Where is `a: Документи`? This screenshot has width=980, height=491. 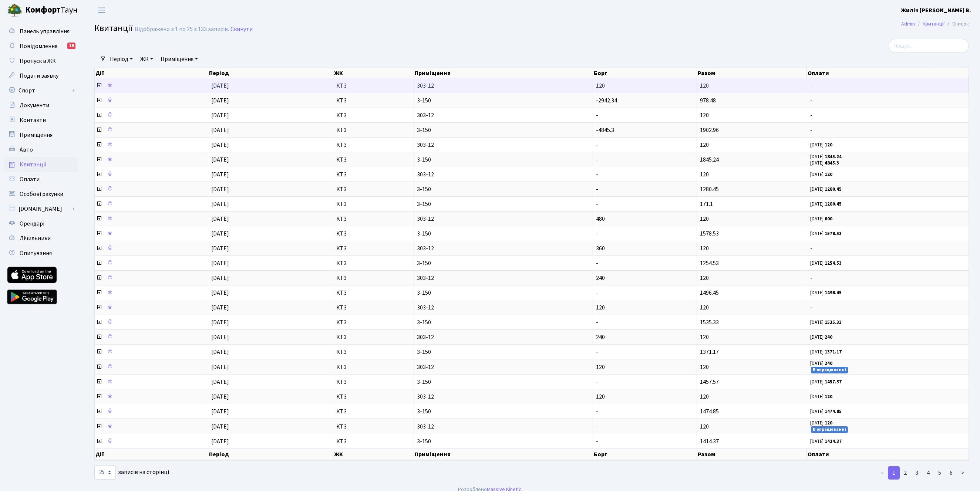 a: Документи is located at coordinates (40, 105).